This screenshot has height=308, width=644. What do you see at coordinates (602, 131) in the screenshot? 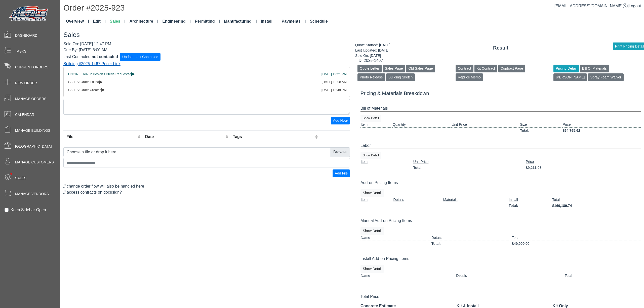
I see `td: $64,765.62` at bounding box center [602, 131].